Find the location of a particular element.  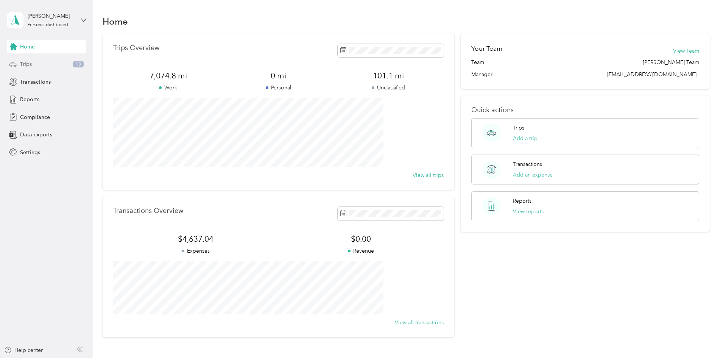

span: Manager is located at coordinates (482, 74).